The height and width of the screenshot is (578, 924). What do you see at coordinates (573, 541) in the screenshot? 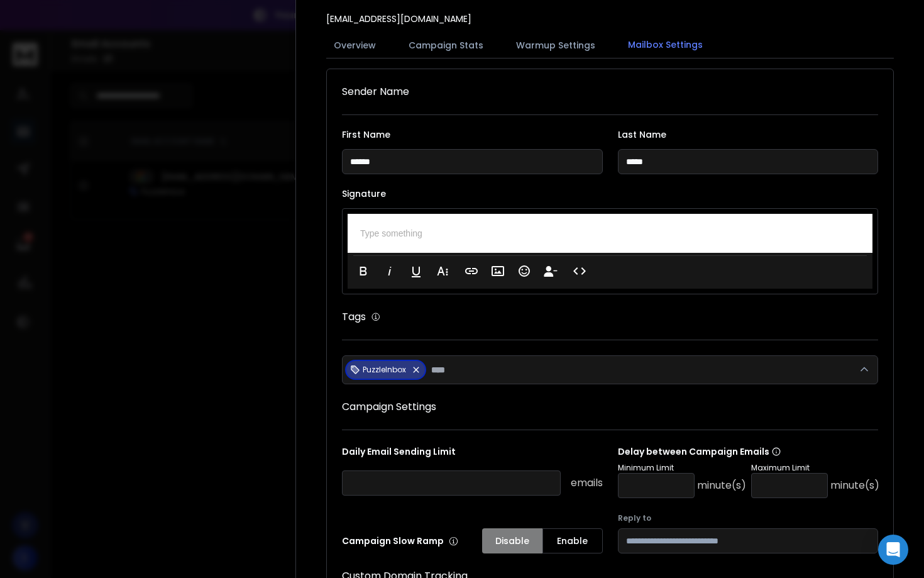
I see `button: Enable` at bounding box center [573, 541].